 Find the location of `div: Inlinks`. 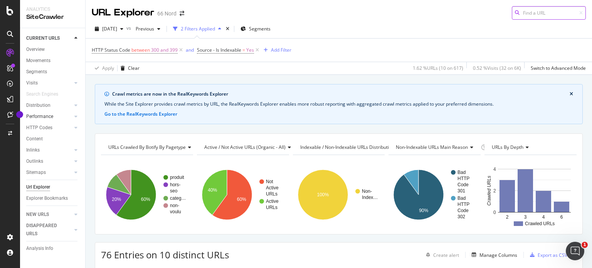

div: Inlinks is located at coordinates (33, 150).